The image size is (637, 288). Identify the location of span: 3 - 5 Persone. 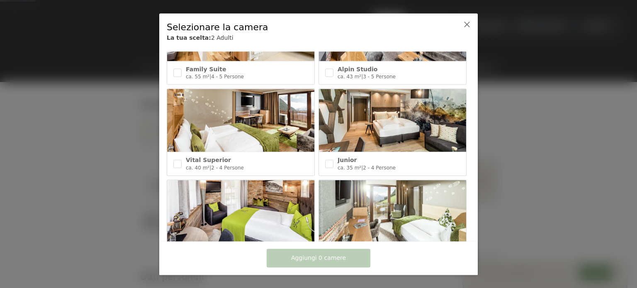
(379, 77).